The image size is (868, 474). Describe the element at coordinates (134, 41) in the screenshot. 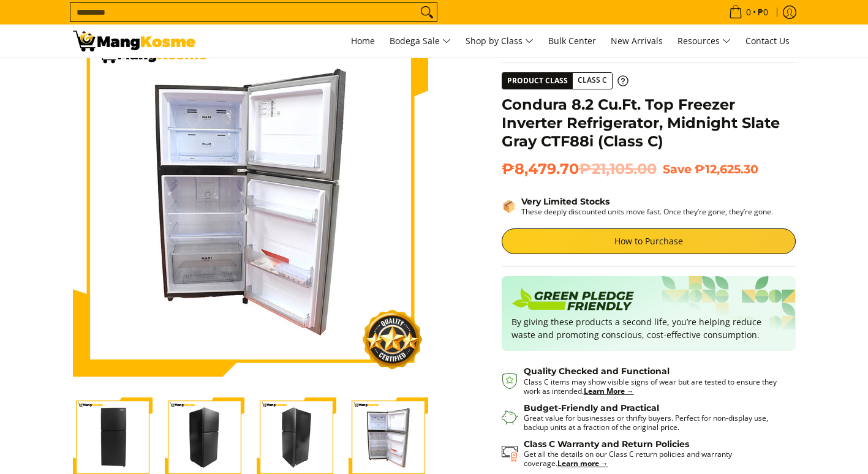

I see `img: Condura 8.2 Cu.Ft. Top Freezer Inverter Refrigerator, Midnight Slate G | Mang Kosme` at that location.